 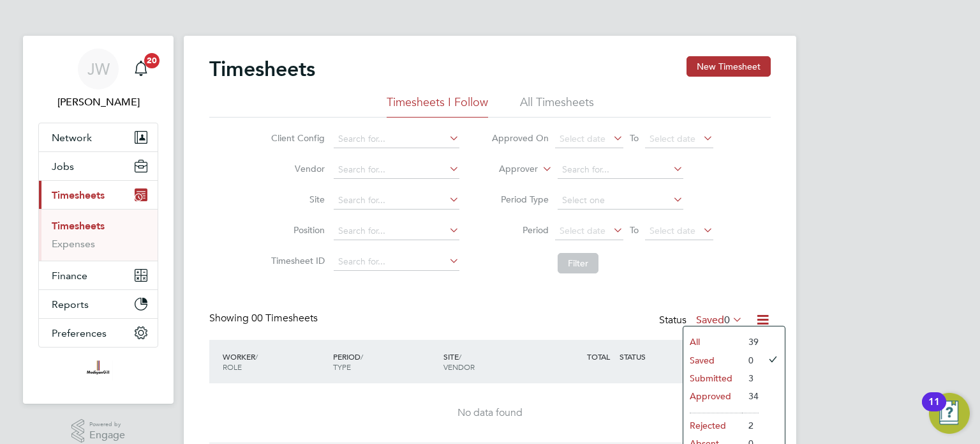 I want to click on button: Timesheets, so click(x=98, y=195).